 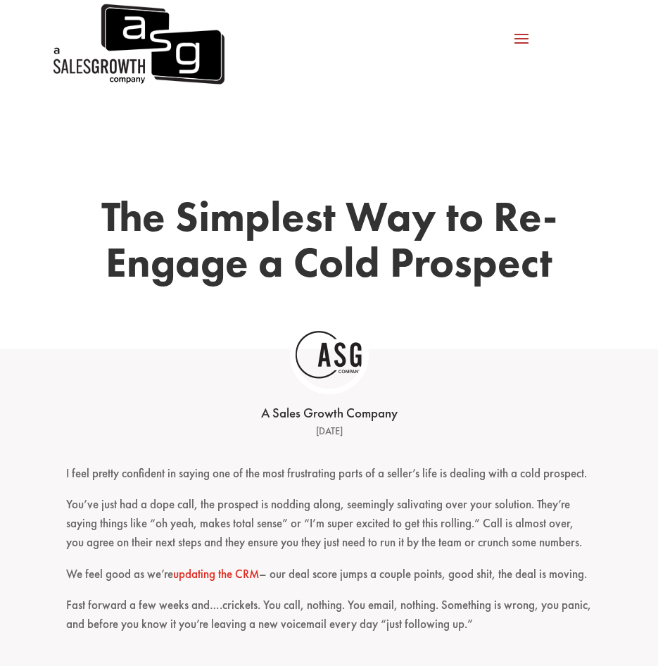 I want to click on div: A Sales Growth Company, so click(x=329, y=413).